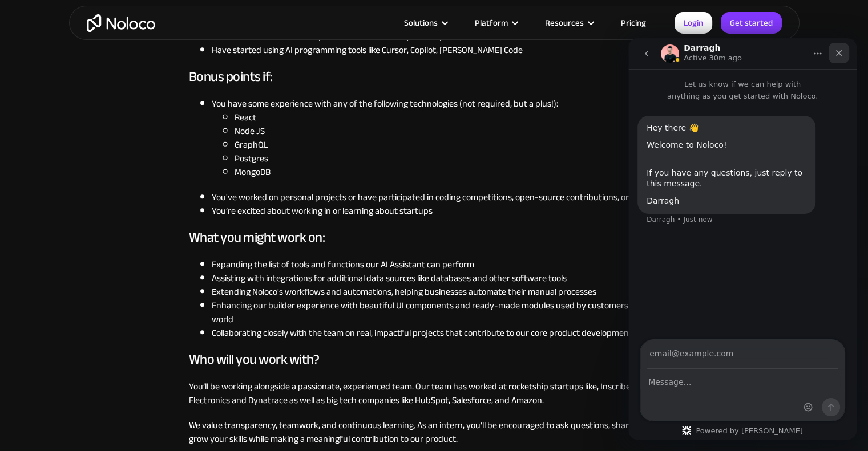  What do you see at coordinates (446, 278) in the screenshot?
I see `li: Assisting with integrations for additional data sources like databases and other software tools` at bounding box center [446, 278].